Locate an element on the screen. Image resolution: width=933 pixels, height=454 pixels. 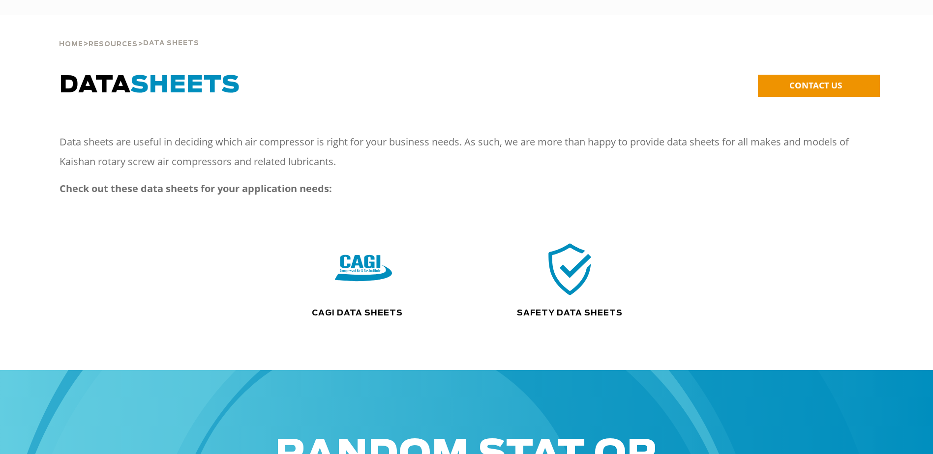
span: SHEETS is located at coordinates (185, 86).